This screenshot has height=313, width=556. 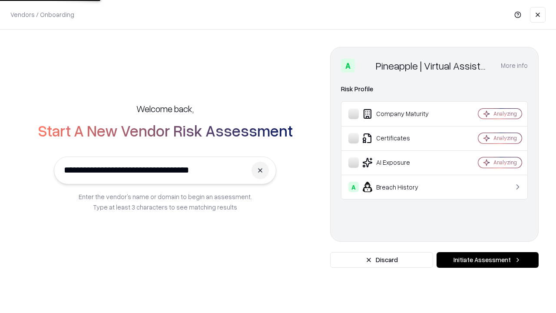 I want to click on h2: Start A New Vendor Risk Assessment, so click(x=165, y=130).